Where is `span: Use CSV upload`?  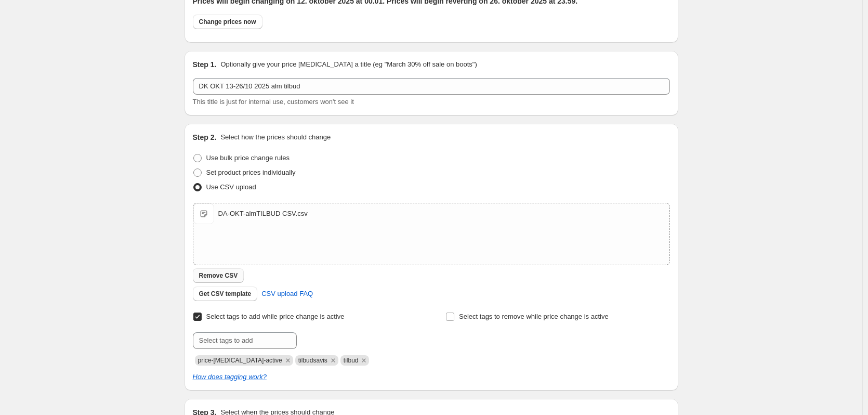 span: Use CSV upload is located at coordinates (231, 187).